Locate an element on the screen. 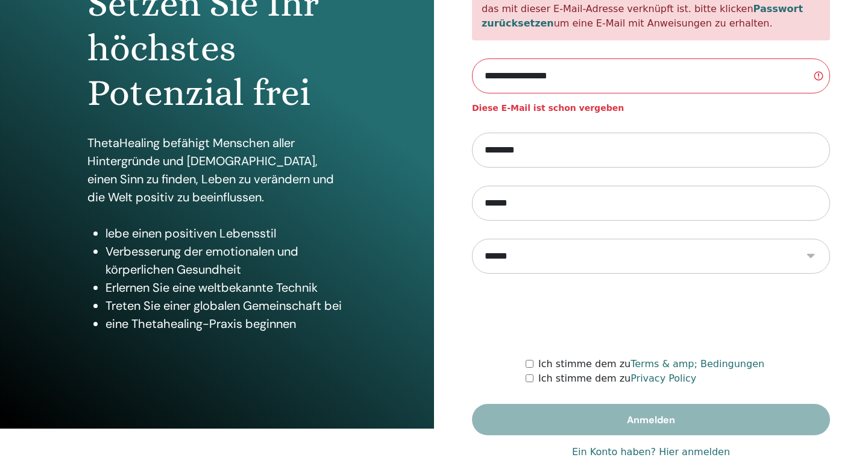 This screenshot has height=469, width=868. a: Privacy Policy is located at coordinates (663, 378).